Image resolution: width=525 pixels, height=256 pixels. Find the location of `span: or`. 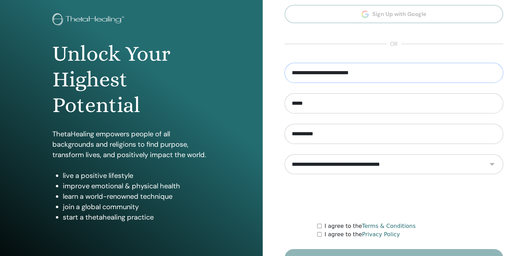

span: or is located at coordinates (394, 44).